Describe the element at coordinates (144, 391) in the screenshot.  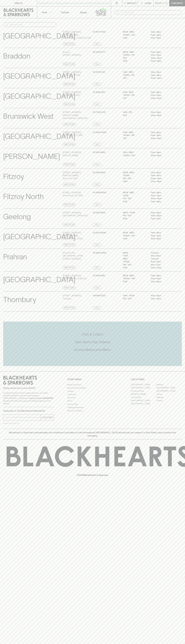
I see `a: Brunswick West` at that location.